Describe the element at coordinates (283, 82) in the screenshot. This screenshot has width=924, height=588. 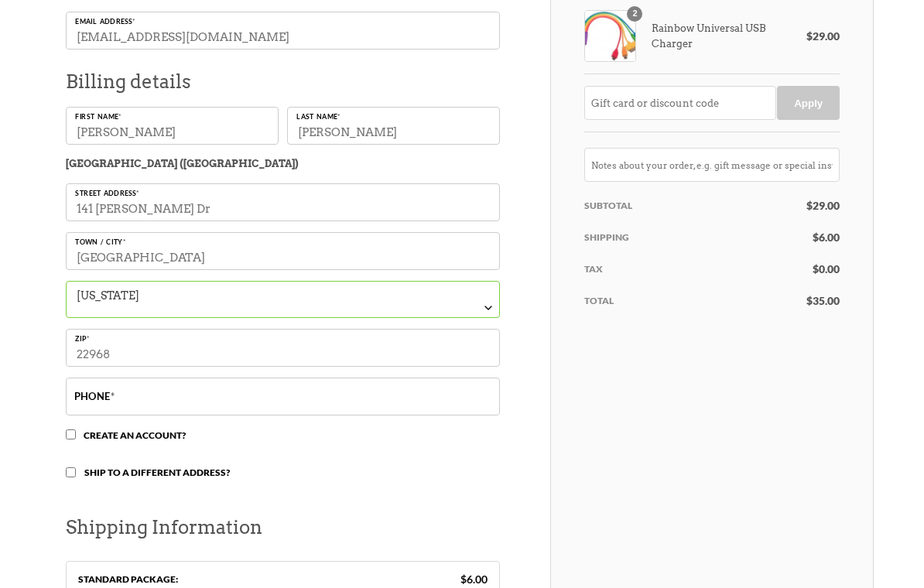
I see `h3: Billing details` at that location.